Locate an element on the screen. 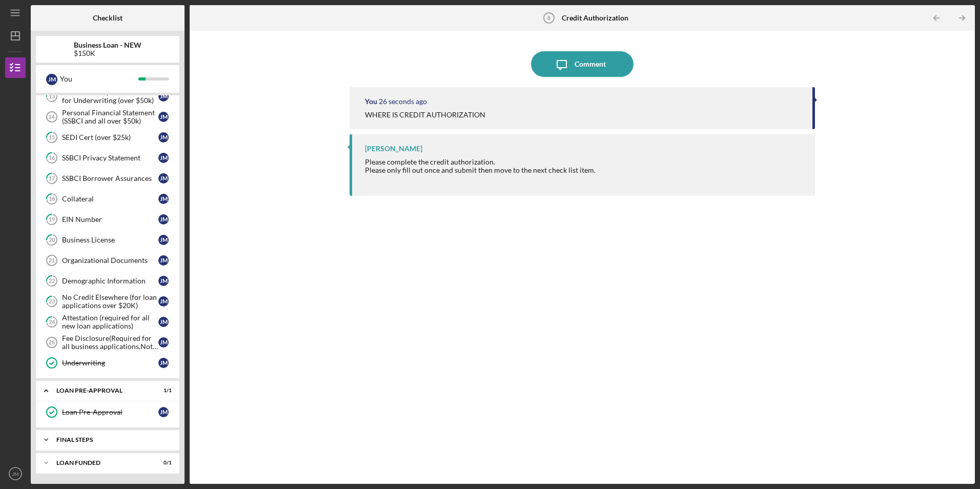 The height and width of the screenshot is (489, 980). b: Business Loan - NEW is located at coordinates (108, 45).